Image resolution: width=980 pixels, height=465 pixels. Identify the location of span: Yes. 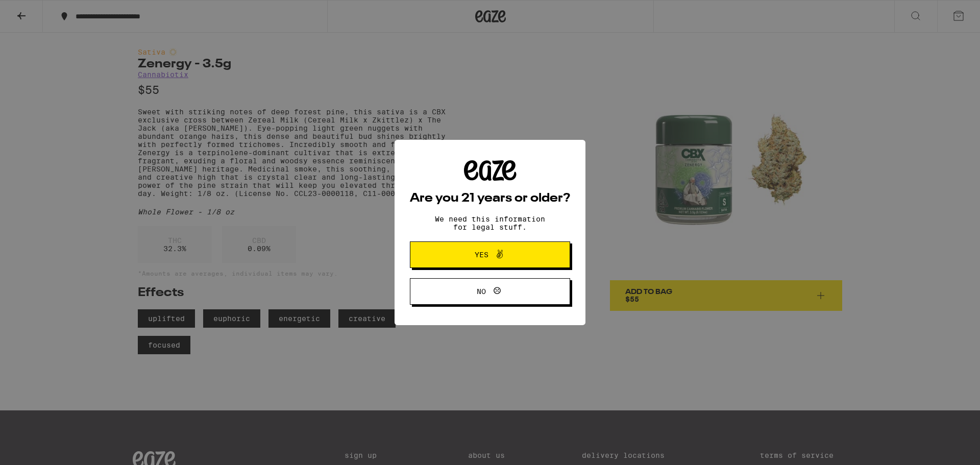
(482, 255).